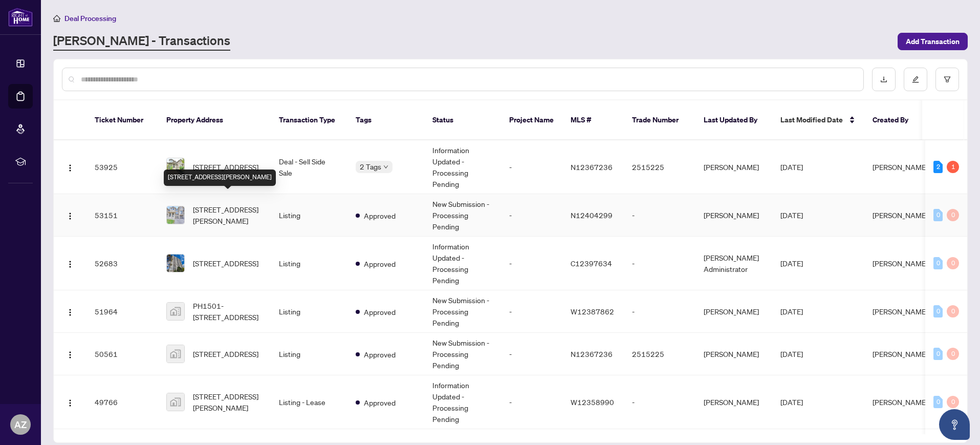 Image resolution: width=980 pixels, height=445 pixels. What do you see at coordinates (21, 17) in the screenshot?
I see `img: logo` at bounding box center [21, 17].